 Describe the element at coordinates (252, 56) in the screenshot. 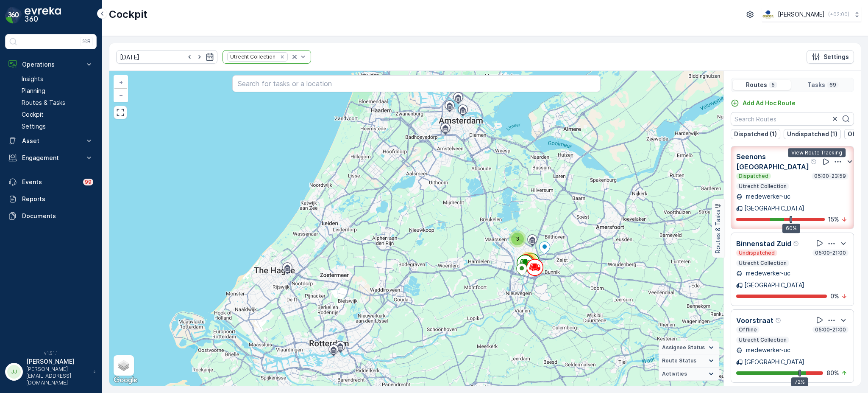

I see `div: Utrecht Collection` at that location.